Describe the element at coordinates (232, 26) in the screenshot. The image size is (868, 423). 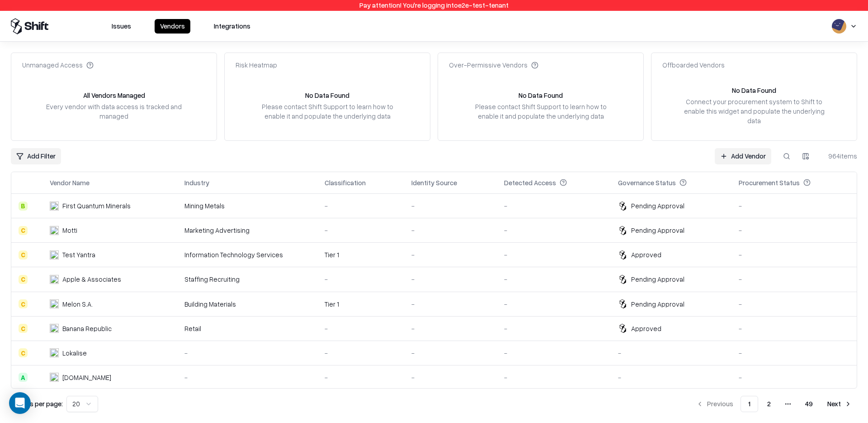
I see `button: Integrations` at that location.